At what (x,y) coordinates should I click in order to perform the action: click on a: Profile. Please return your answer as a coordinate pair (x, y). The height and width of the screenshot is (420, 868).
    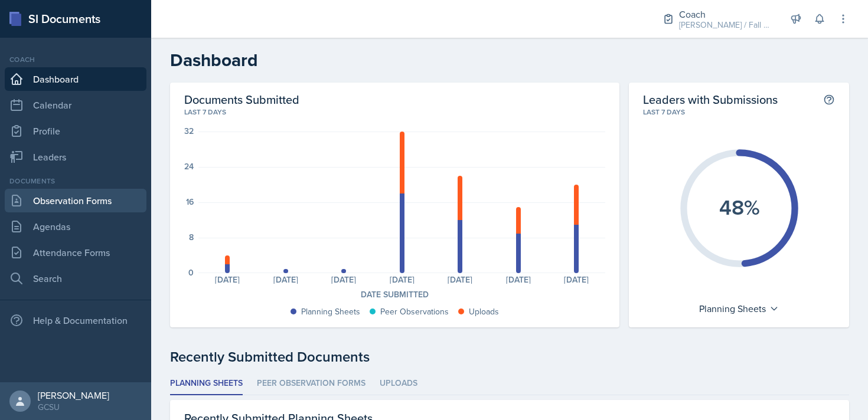
    Looking at the image, I should click on (76, 131).